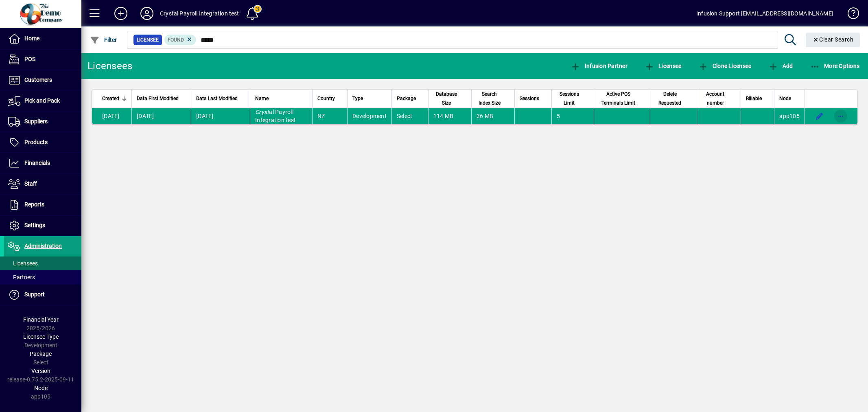 The height and width of the screenshot is (412, 868). What do you see at coordinates (369, 99) in the screenshot?
I see `div: Type` at bounding box center [369, 99].